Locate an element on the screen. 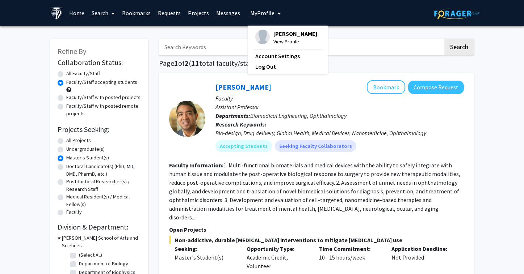 This screenshot has height=274, width=524. span: My Profile is located at coordinates (262, 13).